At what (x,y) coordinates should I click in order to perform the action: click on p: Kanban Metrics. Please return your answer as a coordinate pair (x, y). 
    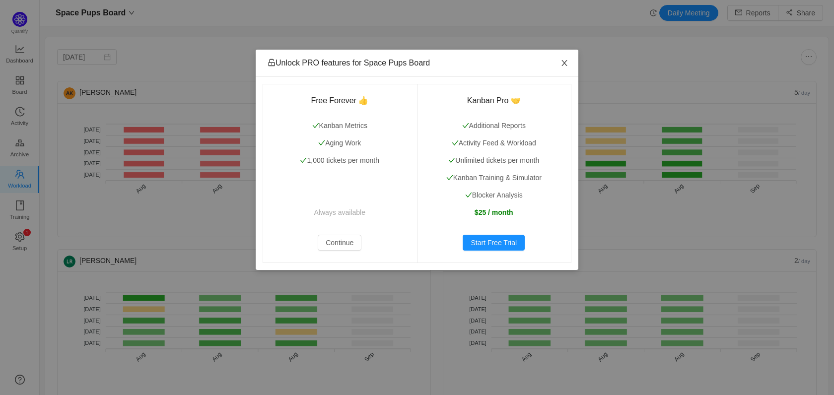
    Looking at the image, I should click on (340, 126).